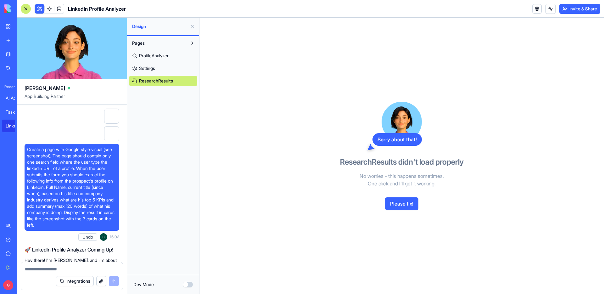  What do you see at coordinates (580, 9) in the screenshot?
I see `button: Invite & Share` at bounding box center [580, 9].